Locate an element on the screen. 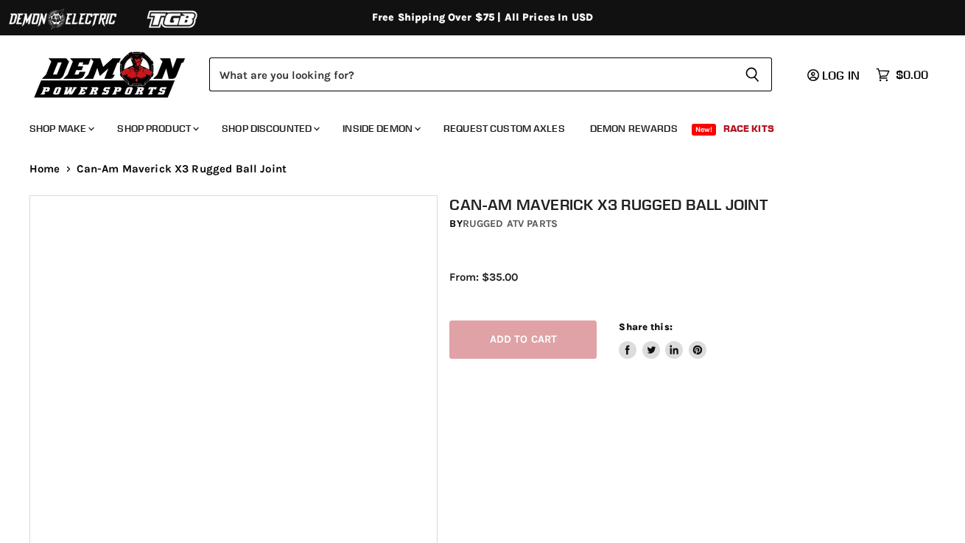 Image resolution: width=965 pixels, height=543 pixels. div: by is located at coordinates (698, 224).